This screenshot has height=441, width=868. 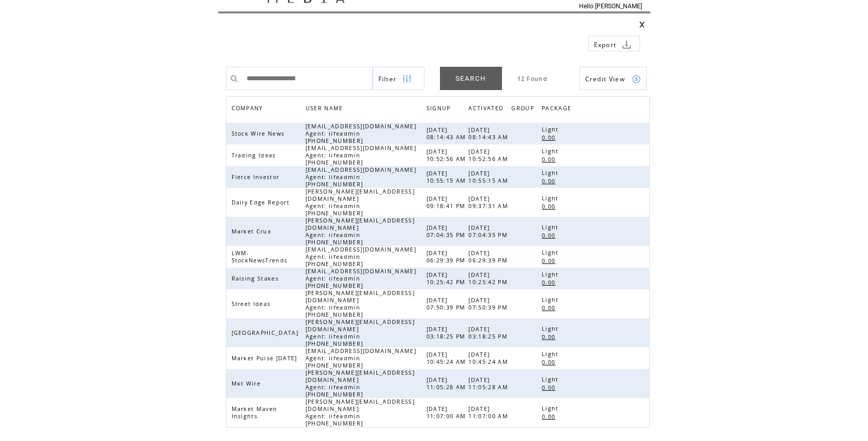 What do you see at coordinates (471, 78) in the screenshot?
I see `a: SEARCH` at bounding box center [471, 78].